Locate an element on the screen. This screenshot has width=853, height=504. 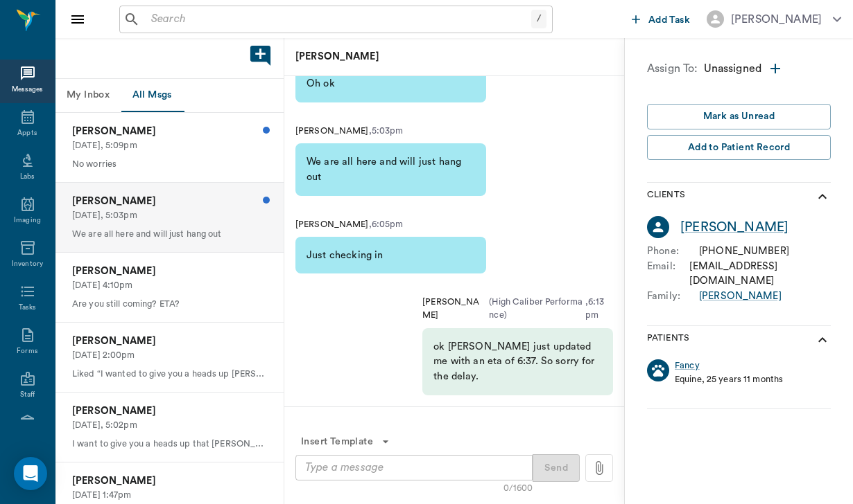
p: Assign To: is located at coordinates (672, 71).